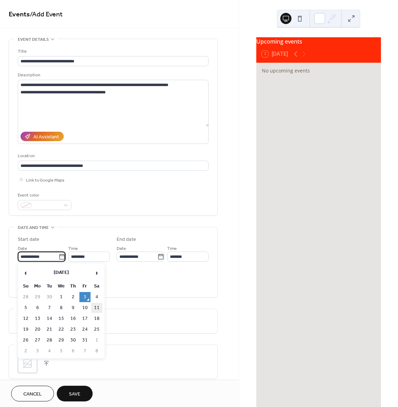 This screenshot has height=407, width=398. What do you see at coordinates (45, 180) in the screenshot?
I see `span: Link to Google Maps` at bounding box center [45, 180].